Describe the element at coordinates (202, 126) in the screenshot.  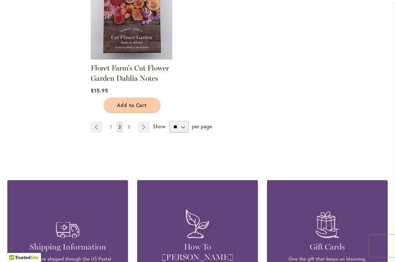
I see `span: per page` at that location.